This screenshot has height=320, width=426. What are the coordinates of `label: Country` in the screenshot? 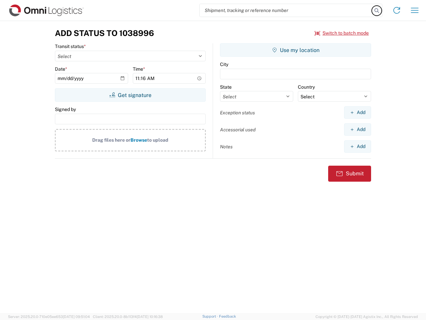 It's located at (306, 87).